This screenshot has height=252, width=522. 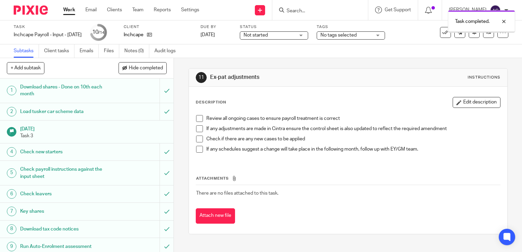 I want to click on h1: Run Auto-Enrolment assessment, so click(x=64, y=247).